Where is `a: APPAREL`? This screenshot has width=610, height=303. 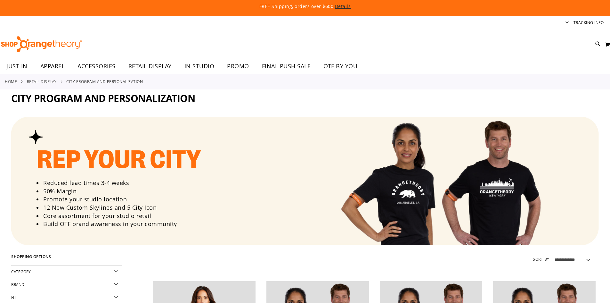 a: APPAREL is located at coordinates (53, 66).